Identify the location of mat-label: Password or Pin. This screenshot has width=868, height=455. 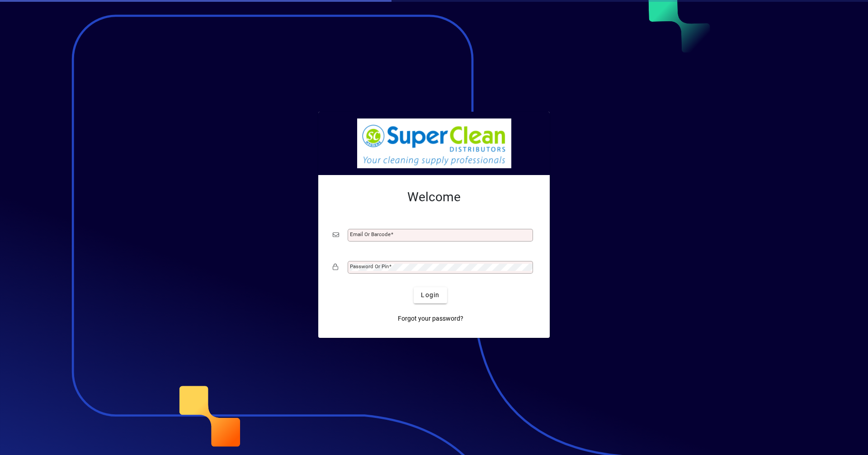
(369, 267).